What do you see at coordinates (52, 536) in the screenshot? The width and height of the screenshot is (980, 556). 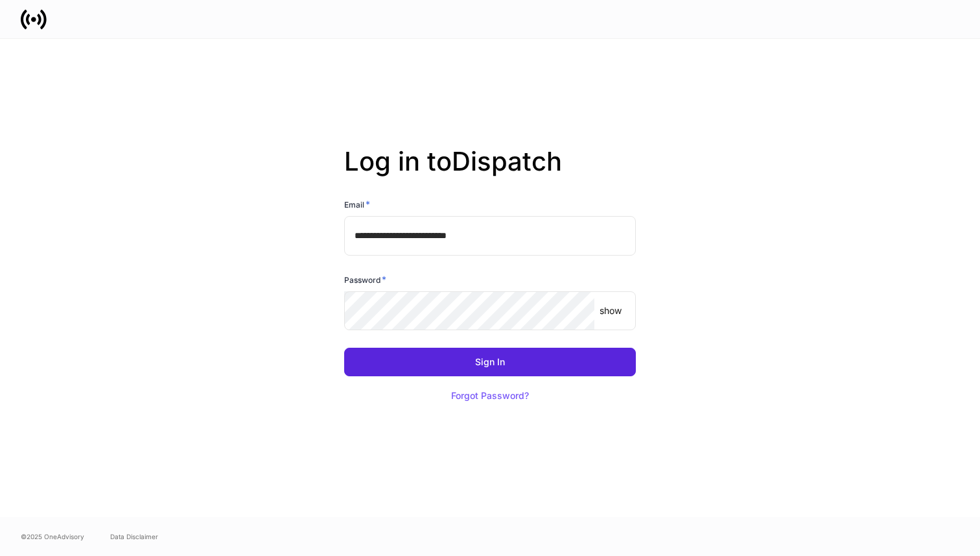 I see `span: © 2025 OneAdvisory` at bounding box center [52, 536].